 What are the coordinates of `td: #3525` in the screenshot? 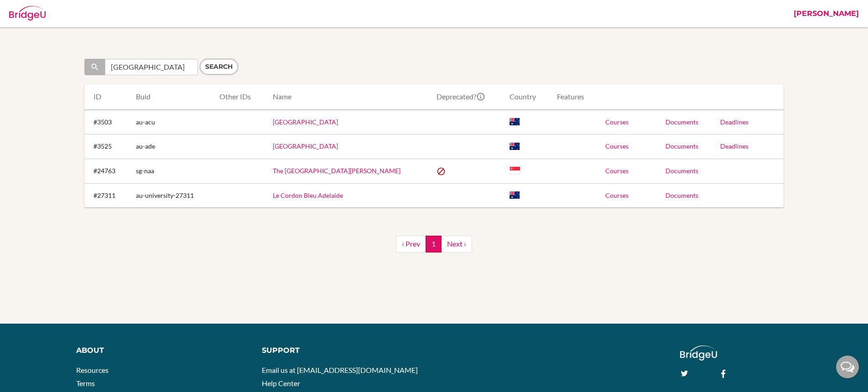 It's located at (106, 146).